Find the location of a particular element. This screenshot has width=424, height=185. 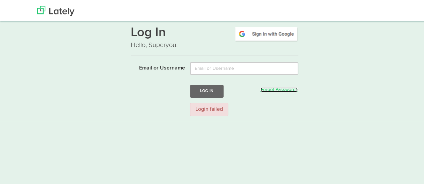

a: Forgot Password? is located at coordinates (279, 89).